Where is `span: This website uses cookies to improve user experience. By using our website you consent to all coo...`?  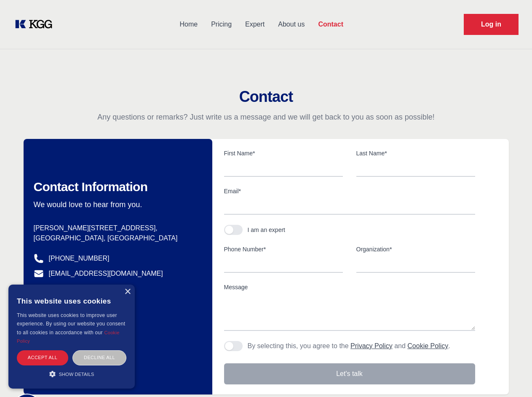
span: This website uses cookies to improve user experience. By using our website you consent to all coo... is located at coordinates (71, 324).